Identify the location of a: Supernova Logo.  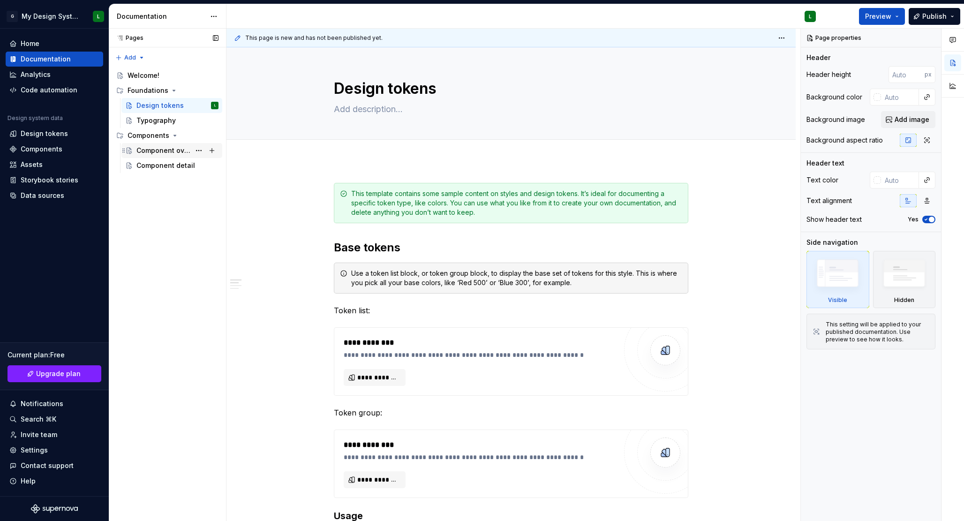
(54, 509).